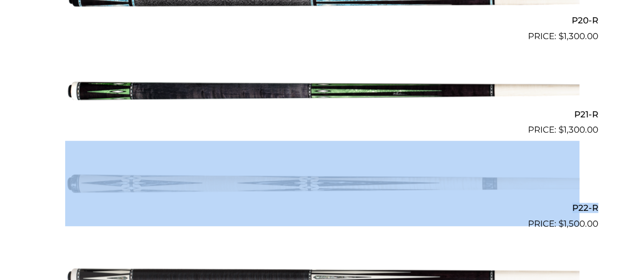  What do you see at coordinates (322, 184) in the screenshot?
I see `img: P22-R` at bounding box center [322, 184].